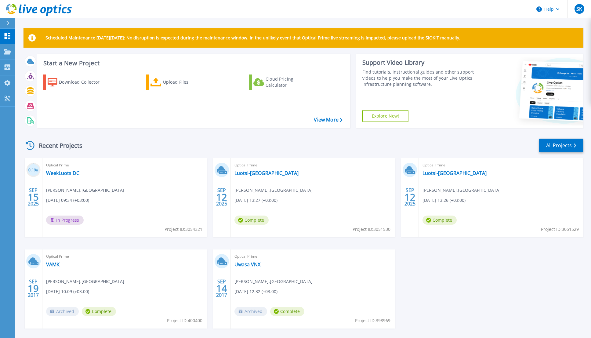  I want to click on div: Recent Projects, so click(57, 145).